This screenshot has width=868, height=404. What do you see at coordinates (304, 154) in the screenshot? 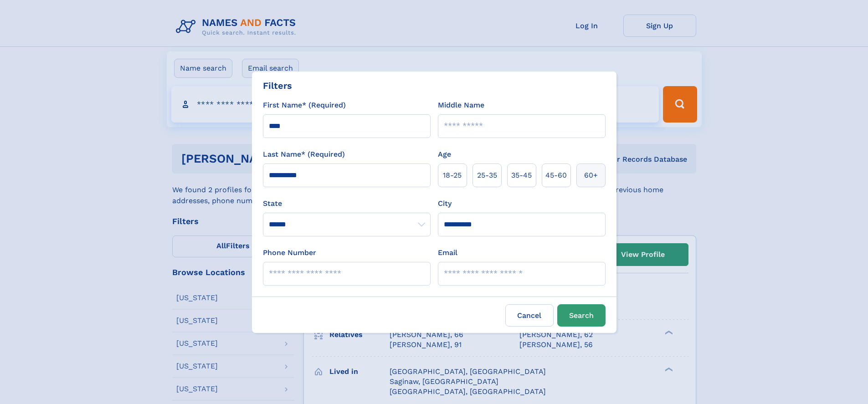
I see `label: Last Name* (Required)` at bounding box center [304, 154].